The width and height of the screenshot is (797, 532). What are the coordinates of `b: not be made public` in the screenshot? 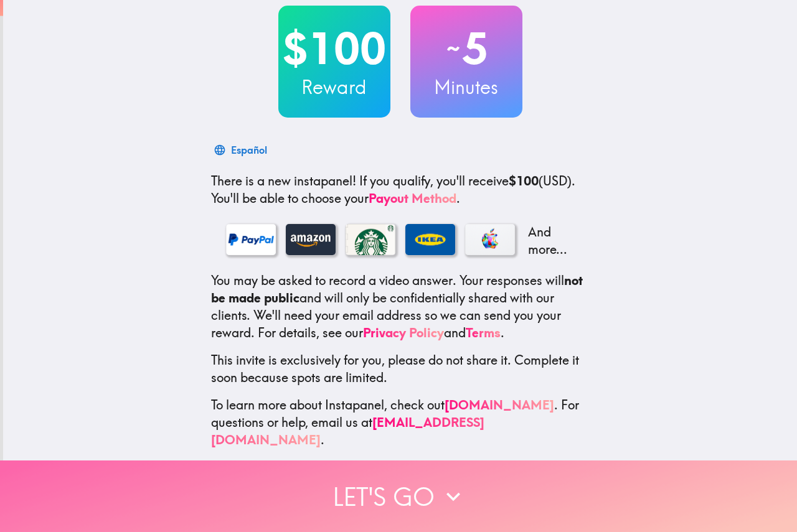 It's located at (396, 288).